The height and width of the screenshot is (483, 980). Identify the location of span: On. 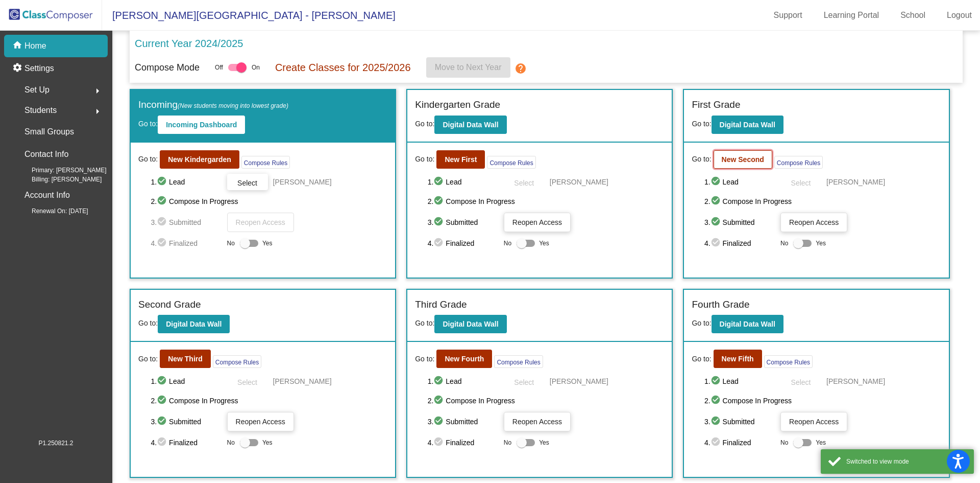
(256, 68).